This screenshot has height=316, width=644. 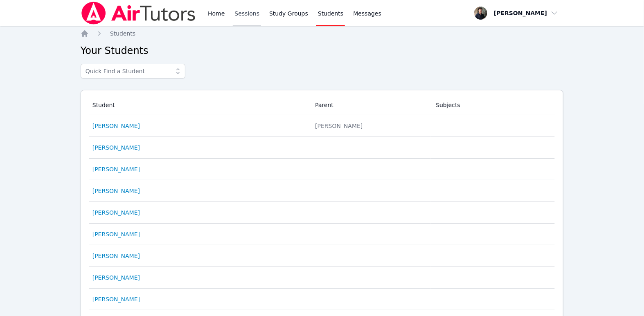 I want to click on a: Students, so click(x=123, y=33).